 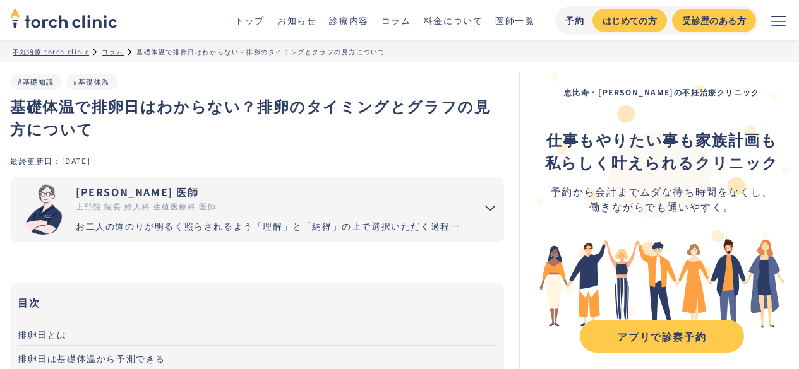 I want to click on a: 不妊治療 torch clinic, so click(x=51, y=51).